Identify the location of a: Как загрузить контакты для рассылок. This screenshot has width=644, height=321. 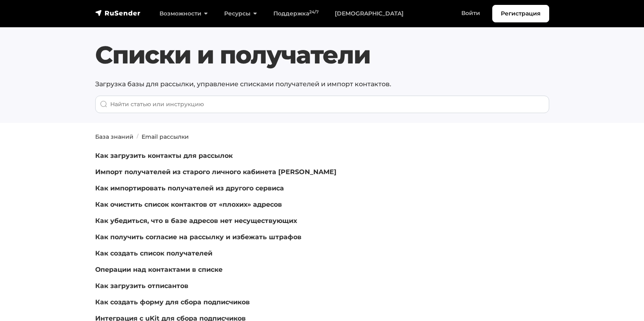
(164, 156).